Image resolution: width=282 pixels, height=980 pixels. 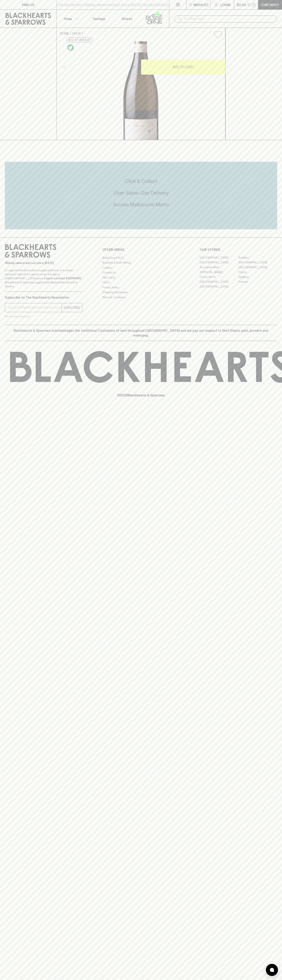 I want to click on p: We will never spam you, so click(x=43, y=316).